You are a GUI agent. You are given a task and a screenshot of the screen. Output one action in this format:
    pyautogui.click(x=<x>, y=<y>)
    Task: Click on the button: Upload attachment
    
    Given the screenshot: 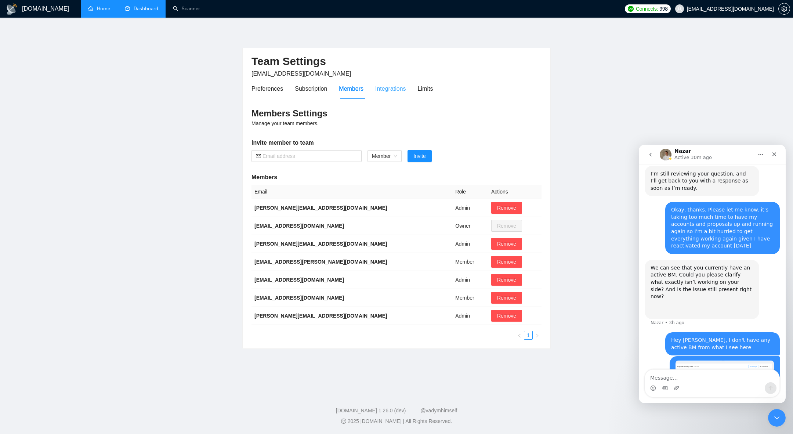 What is the action you would take?
    pyautogui.click(x=38, y=243)
    